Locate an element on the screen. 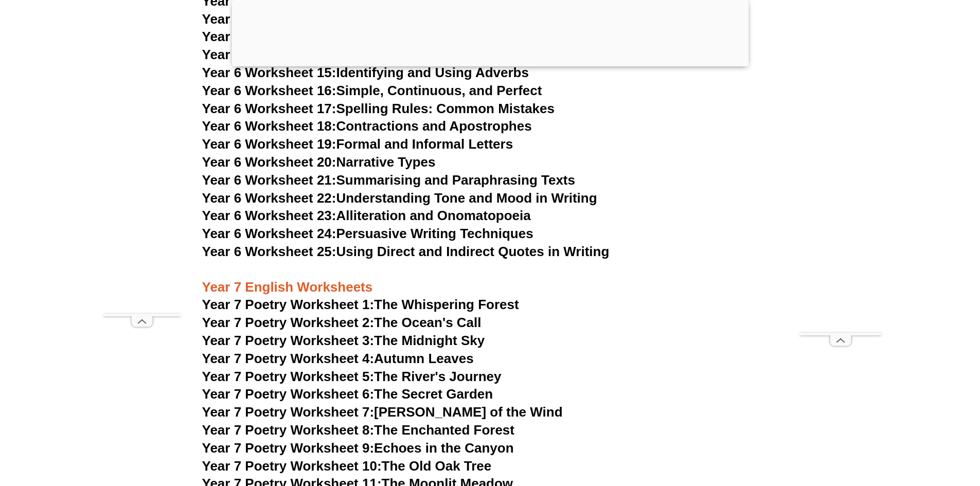  span: Year 6 Worksheet 14: is located at coordinates (269, 55).